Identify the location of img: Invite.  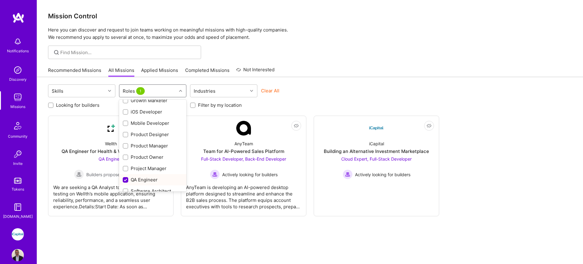
(18, 154).